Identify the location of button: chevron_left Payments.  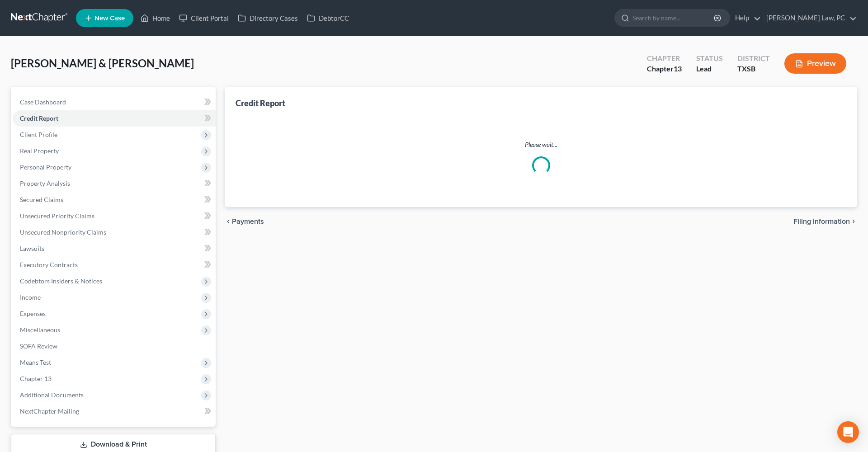
(244, 222).